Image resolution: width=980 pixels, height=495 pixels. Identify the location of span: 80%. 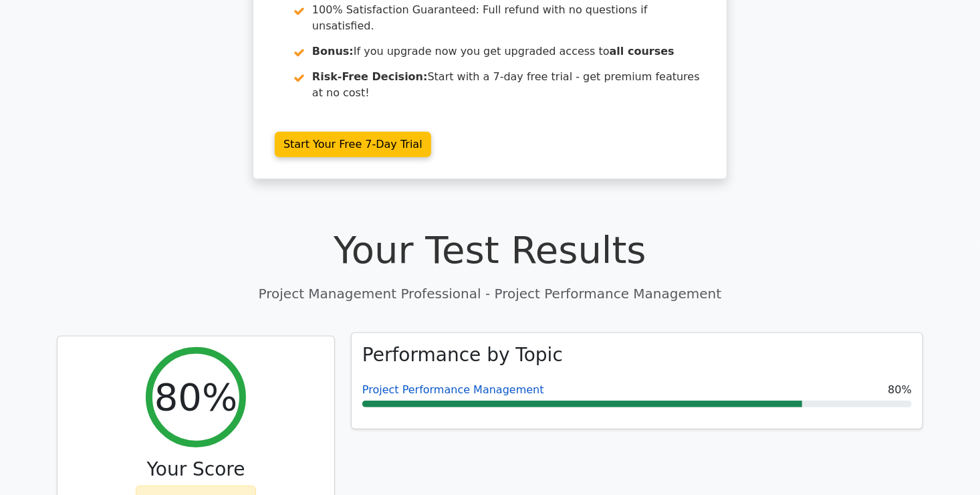
(899, 390).